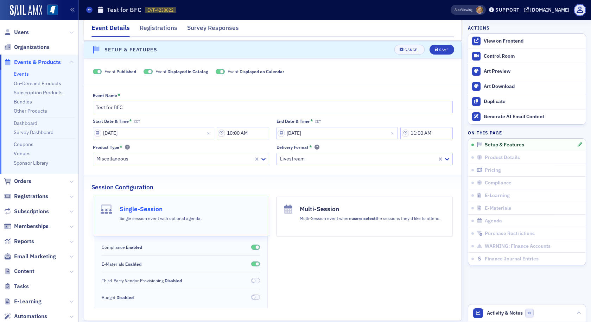 The image size is (591, 322). Describe the element at coordinates (133, 264) in the screenshot. I see `span: Enabled` at that location.